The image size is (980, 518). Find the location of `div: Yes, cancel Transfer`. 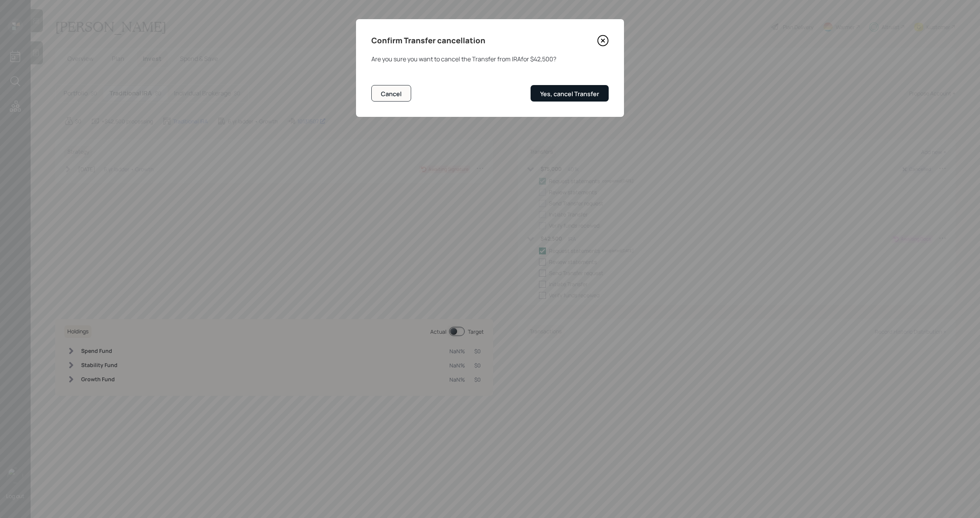

div: Yes, cancel Transfer is located at coordinates (570, 94).